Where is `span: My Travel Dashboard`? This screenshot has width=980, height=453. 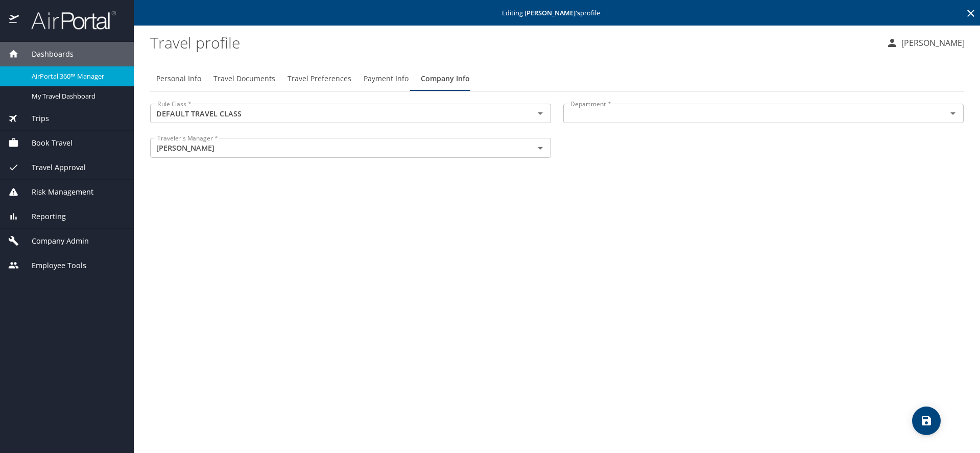
span: My Travel Dashboard is located at coordinates (77, 96).